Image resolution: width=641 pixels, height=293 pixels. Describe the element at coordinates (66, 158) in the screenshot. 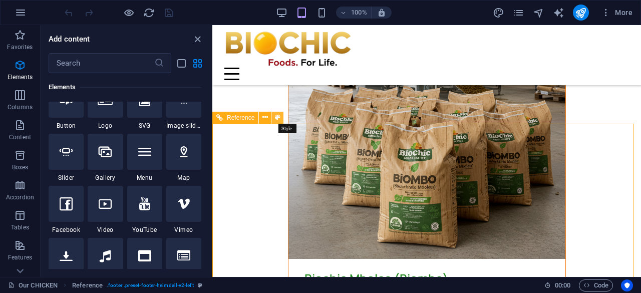

I see `div: Slider` at that location.